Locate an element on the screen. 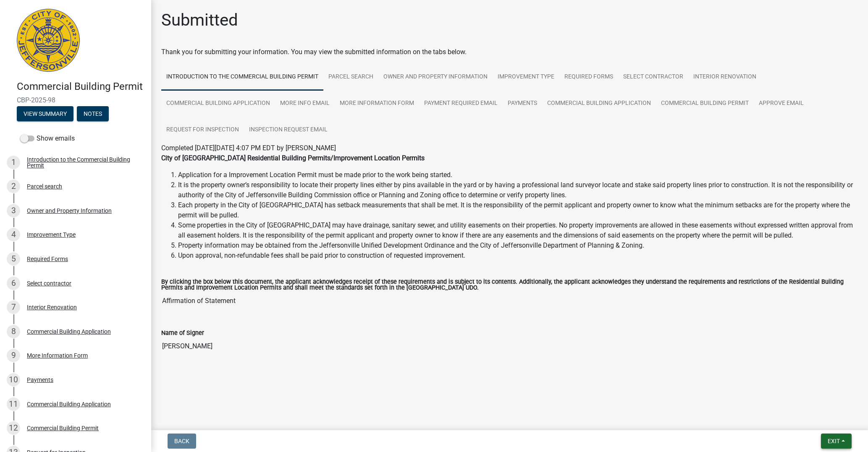  div: Payments is located at coordinates (40, 380).